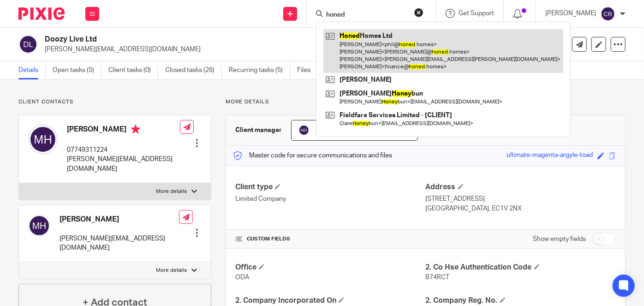 Image resolution: width=644 pixels, height=306 pixels. I want to click on i: Primary, so click(135, 129).